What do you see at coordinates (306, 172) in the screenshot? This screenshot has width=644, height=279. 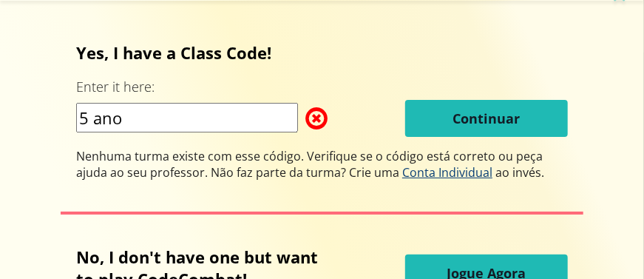 I see `span: Não faz parte da turma? Crie uma` at bounding box center [306, 172].